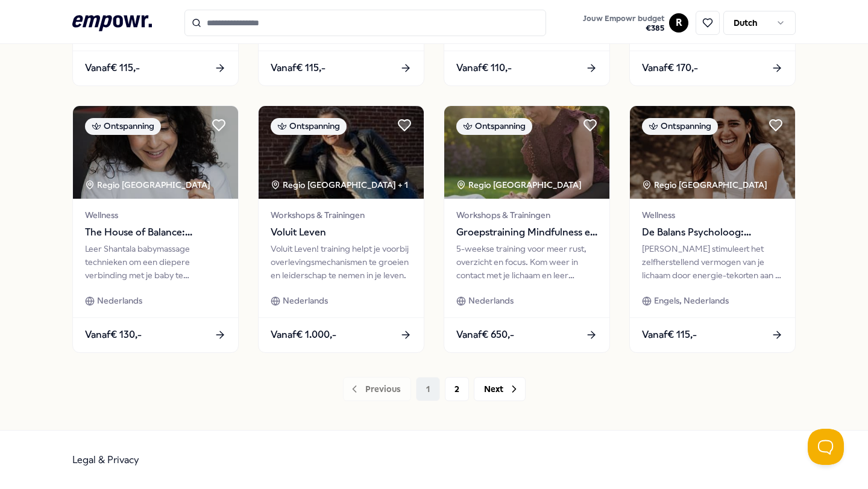 The image size is (868, 489). What do you see at coordinates (365, 23) in the screenshot?
I see `input: Search for products, categories or subcategories` at bounding box center [365, 23].